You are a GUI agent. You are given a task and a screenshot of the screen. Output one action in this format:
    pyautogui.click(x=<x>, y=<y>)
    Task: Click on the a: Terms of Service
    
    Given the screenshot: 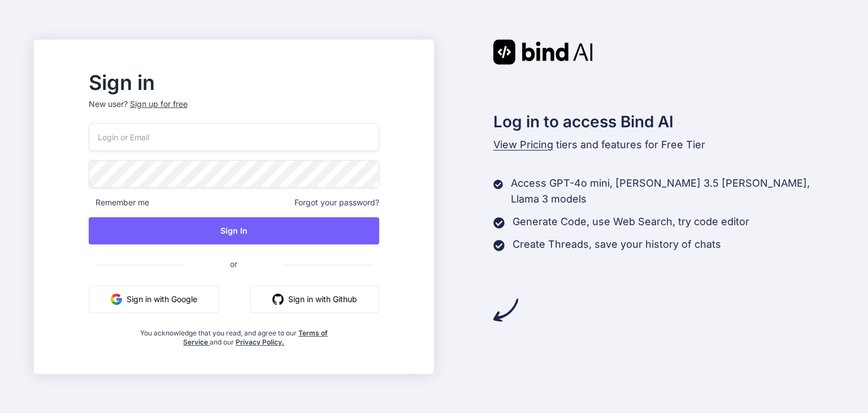 What is the action you would take?
    pyautogui.click(x=255, y=337)
    